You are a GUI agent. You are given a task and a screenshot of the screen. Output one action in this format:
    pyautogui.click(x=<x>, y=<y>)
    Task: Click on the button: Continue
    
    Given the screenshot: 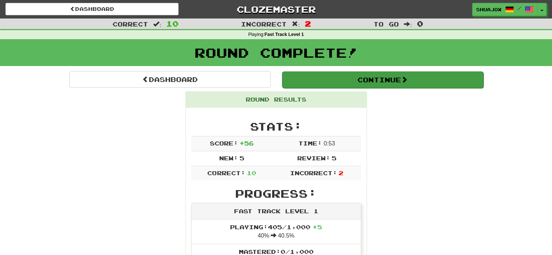 What is the action you would take?
    pyautogui.click(x=383, y=80)
    